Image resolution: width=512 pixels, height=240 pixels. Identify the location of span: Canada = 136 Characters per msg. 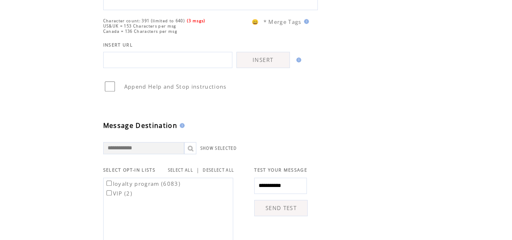
(140, 31).